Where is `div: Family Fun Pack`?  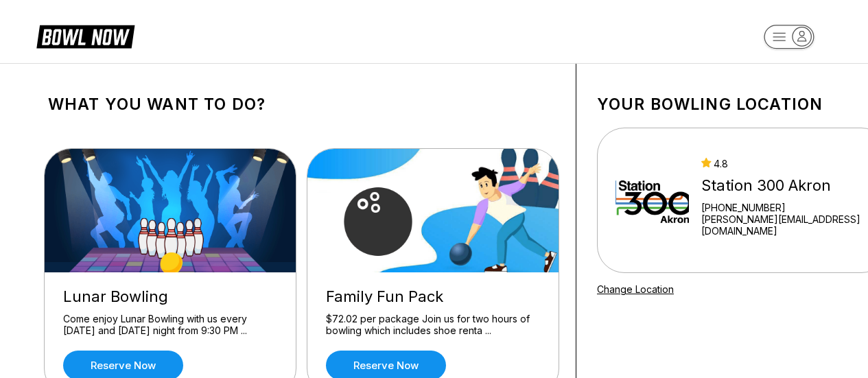 div: Family Fun Pack is located at coordinates (433, 297).